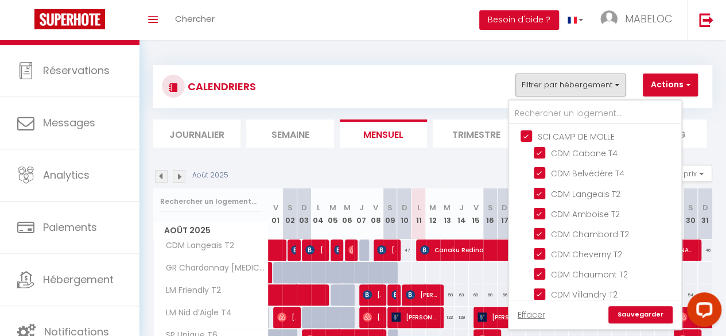 The height and width of the screenshot is (336, 726). Describe the element at coordinates (691, 214) in the screenshot. I see `th: 30` at that location.